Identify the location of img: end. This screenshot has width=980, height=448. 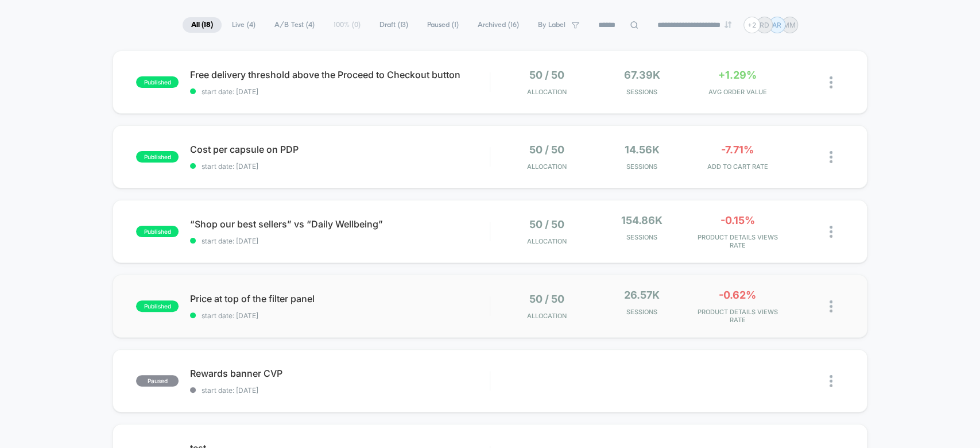
(728, 25).